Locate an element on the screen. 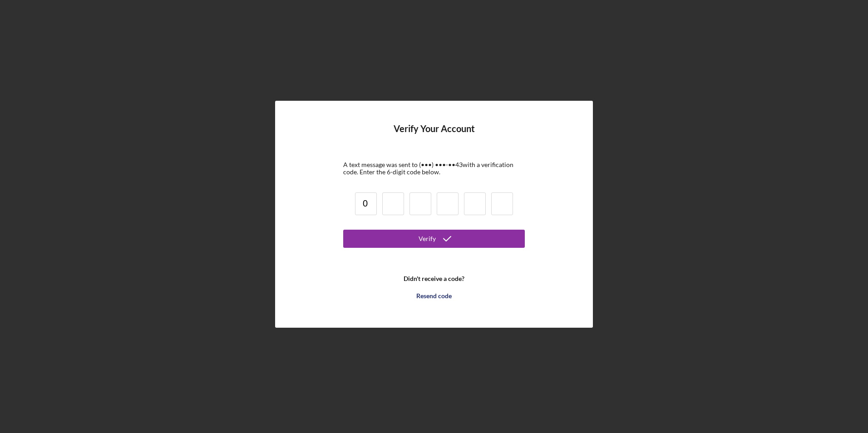  div: Resend code is located at coordinates (434, 297).